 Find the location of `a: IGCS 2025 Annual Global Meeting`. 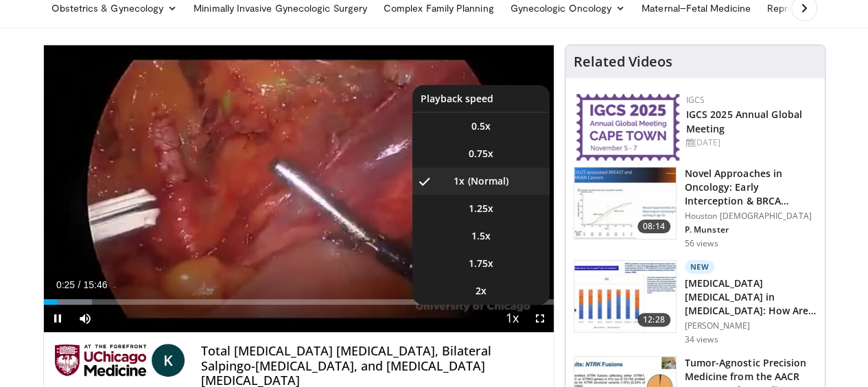

a: IGCS 2025 Annual Global Meeting is located at coordinates (744, 122).